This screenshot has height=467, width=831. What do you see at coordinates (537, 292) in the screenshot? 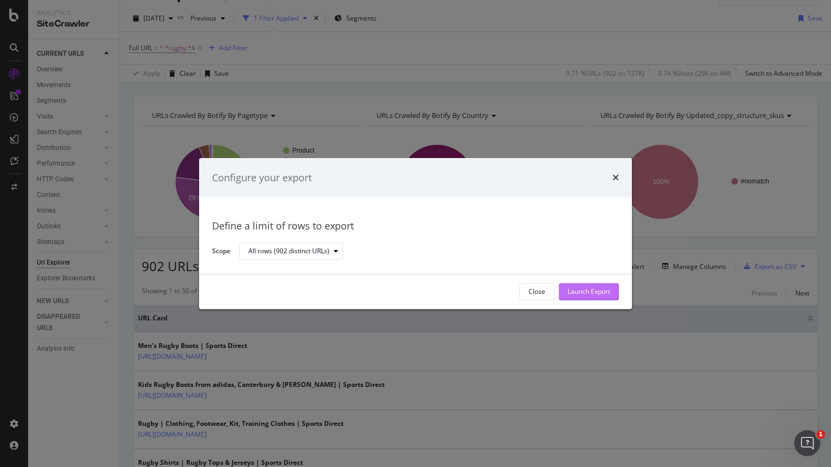
I see `div: Close` at bounding box center [537, 292].